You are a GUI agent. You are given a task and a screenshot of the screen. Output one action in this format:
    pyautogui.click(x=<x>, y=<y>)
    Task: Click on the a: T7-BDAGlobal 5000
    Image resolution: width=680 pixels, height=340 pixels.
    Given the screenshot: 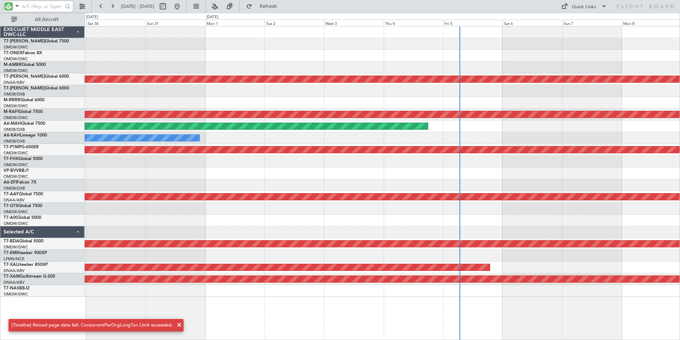 What is the action you would take?
    pyautogui.click(x=23, y=241)
    